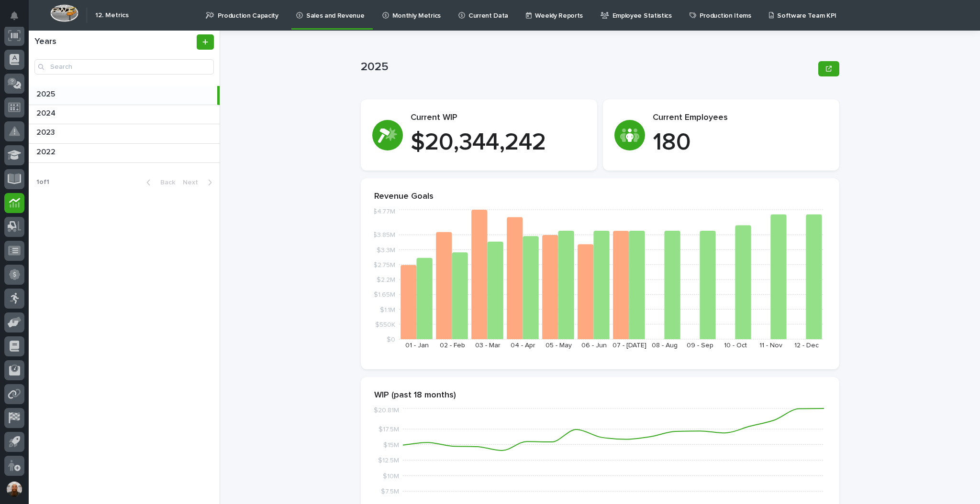 The height and width of the screenshot is (504, 980). I want to click on tspan: $550K, so click(385, 325).